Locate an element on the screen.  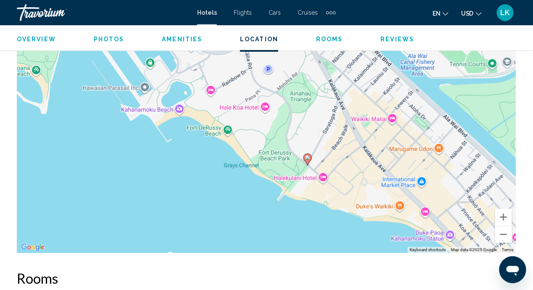
span: Photos is located at coordinates (109, 39).